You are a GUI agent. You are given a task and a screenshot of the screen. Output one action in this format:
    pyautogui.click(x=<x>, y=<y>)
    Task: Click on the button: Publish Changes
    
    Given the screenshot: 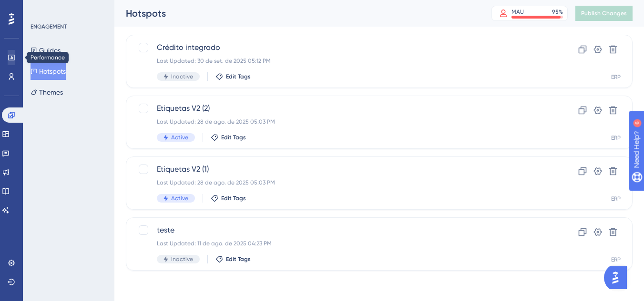 What is the action you would take?
    pyautogui.click(x=604, y=13)
    